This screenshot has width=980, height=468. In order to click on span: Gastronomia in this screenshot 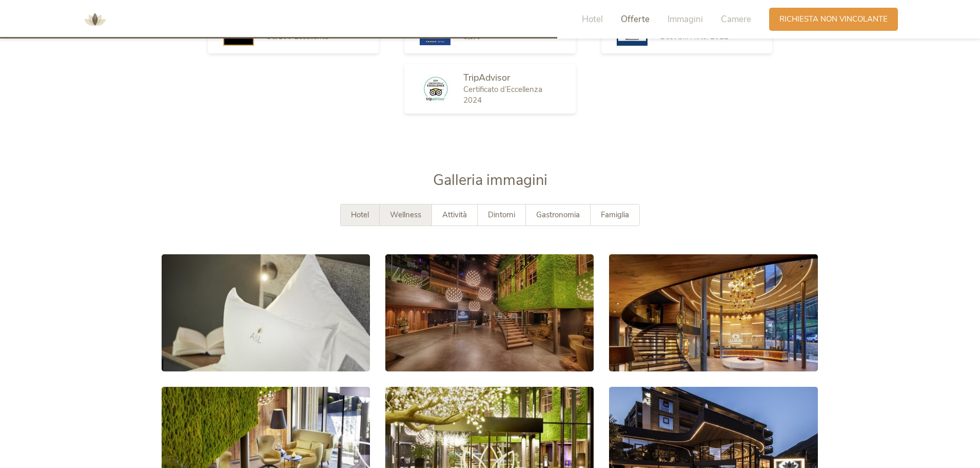, I will do `click(558, 215)`.